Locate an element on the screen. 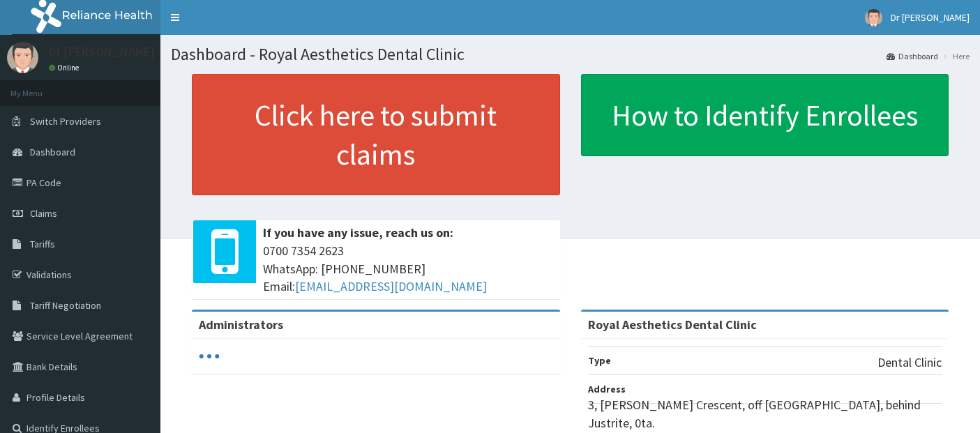 This screenshot has height=433, width=980. svg: audio-loading is located at coordinates (209, 356).